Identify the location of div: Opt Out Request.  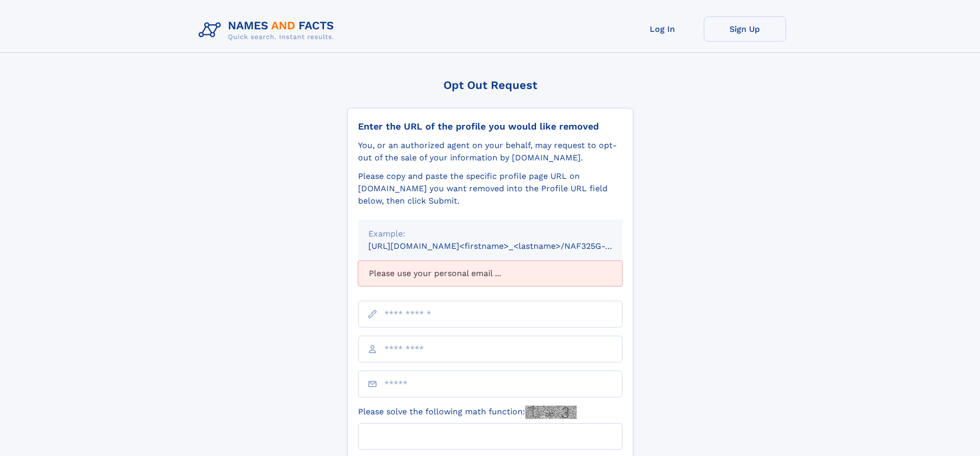
(490, 85).